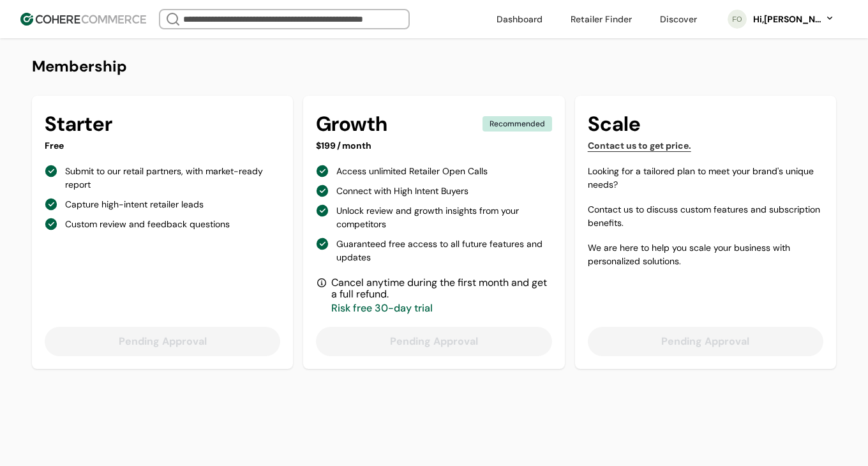 The height and width of the screenshot is (466, 868). I want to click on p: Contact us to discuss custom features and subscription benefits., so click(705, 216).